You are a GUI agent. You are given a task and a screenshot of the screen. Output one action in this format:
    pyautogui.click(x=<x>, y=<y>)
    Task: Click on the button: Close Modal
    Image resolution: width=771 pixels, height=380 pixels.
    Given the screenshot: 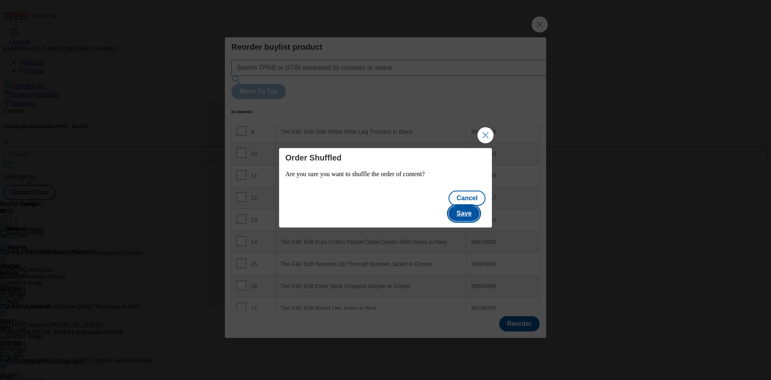 What is the action you would take?
    pyautogui.click(x=486, y=135)
    